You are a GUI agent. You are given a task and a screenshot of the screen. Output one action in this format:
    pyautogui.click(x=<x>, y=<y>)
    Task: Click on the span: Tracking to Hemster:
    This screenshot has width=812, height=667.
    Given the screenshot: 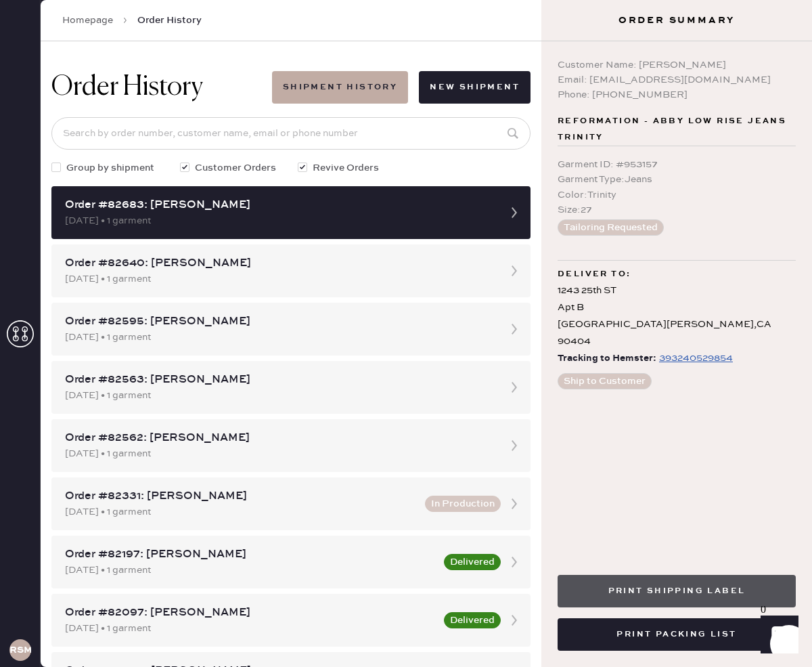 What is the action you would take?
    pyautogui.click(x=607, y=358)
    